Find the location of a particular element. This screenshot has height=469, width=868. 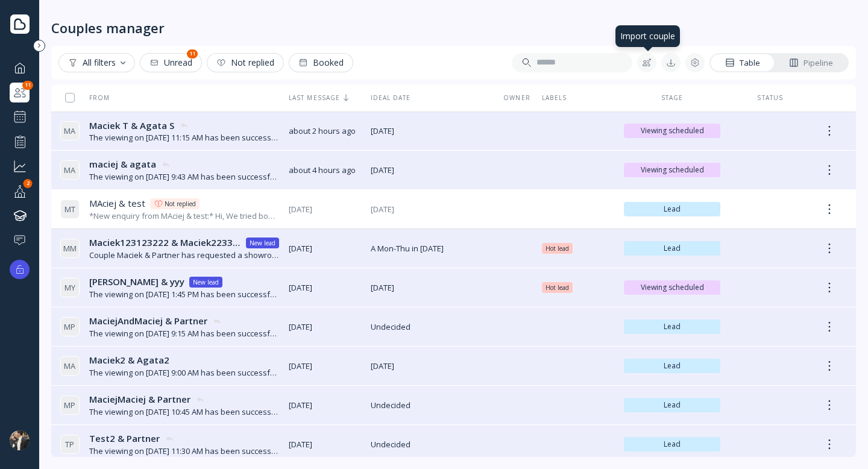

div: Knowledge hub is located at coordinates (19, 215).